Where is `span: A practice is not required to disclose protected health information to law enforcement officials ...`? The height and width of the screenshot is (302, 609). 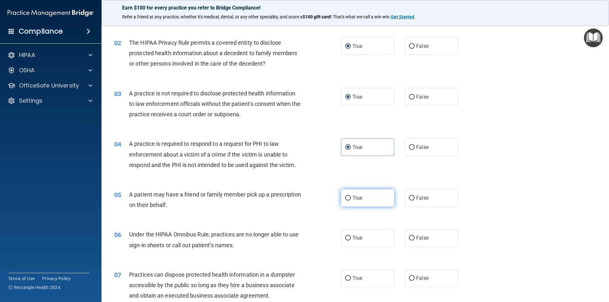
span: A practice is not required to disclose protected health information to law enforcement officials ... is located at coordinates (215, 104).